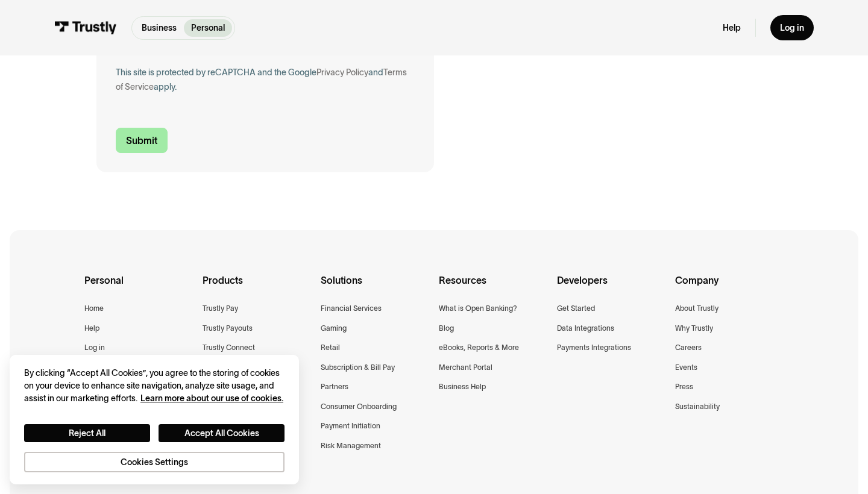 This screenshot has width=868, height=494. What do you see at coordinates (228, 347) in the screenshot?
I see `div: Trustly Connect` at bounding box center [228, 347].